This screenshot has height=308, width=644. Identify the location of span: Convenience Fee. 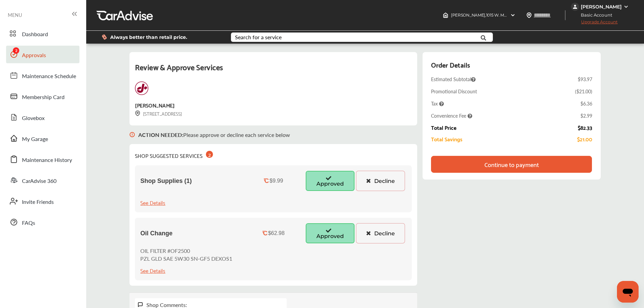
(452, 116).